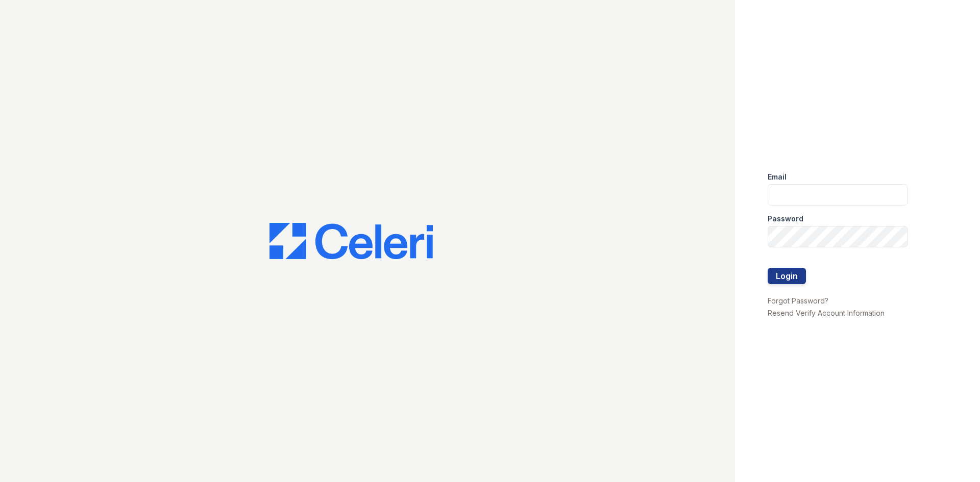 The height and width of the screenshot is (482, 980). Describe the element at coordinates (786, 276) in the screenshot. I see `button: Login` at that location.